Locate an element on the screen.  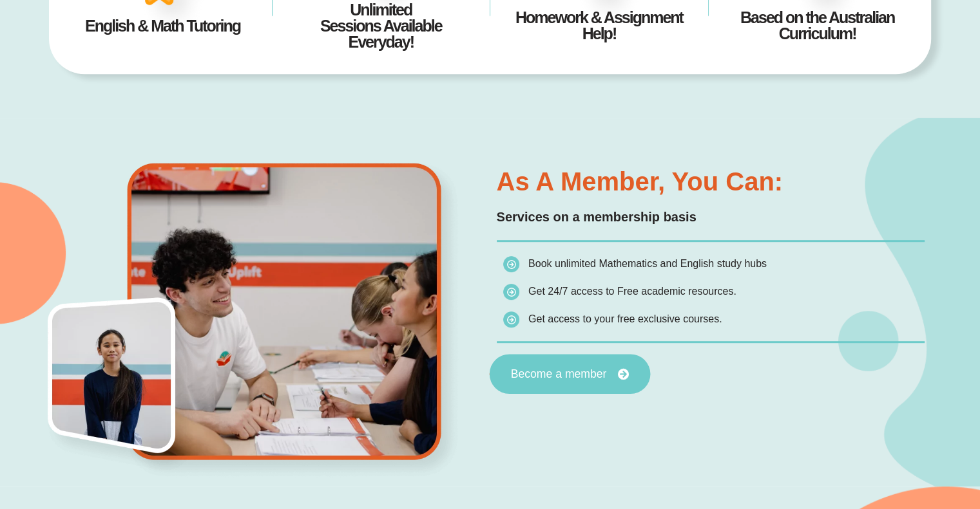
span: Get 24/7 access to Free academic resources. is located at coordinates (632, 291).